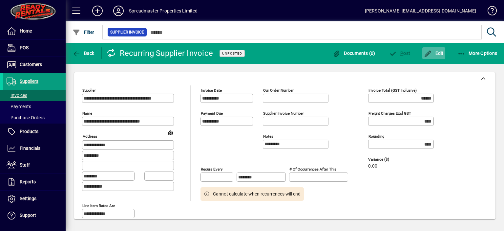  Describe the element at coordinates (31, 64) in the screenshot. I see `span: Customers` at that location.